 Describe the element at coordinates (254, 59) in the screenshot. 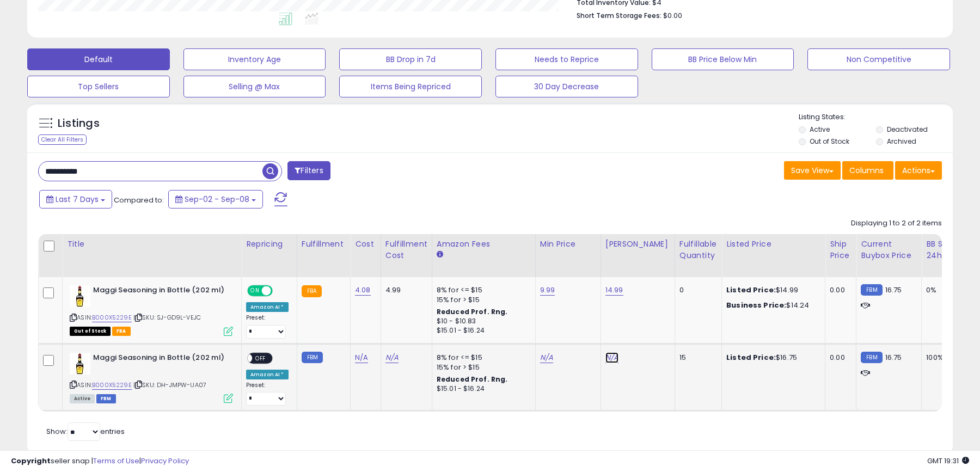

I see `button: Inventory Age` at that location.